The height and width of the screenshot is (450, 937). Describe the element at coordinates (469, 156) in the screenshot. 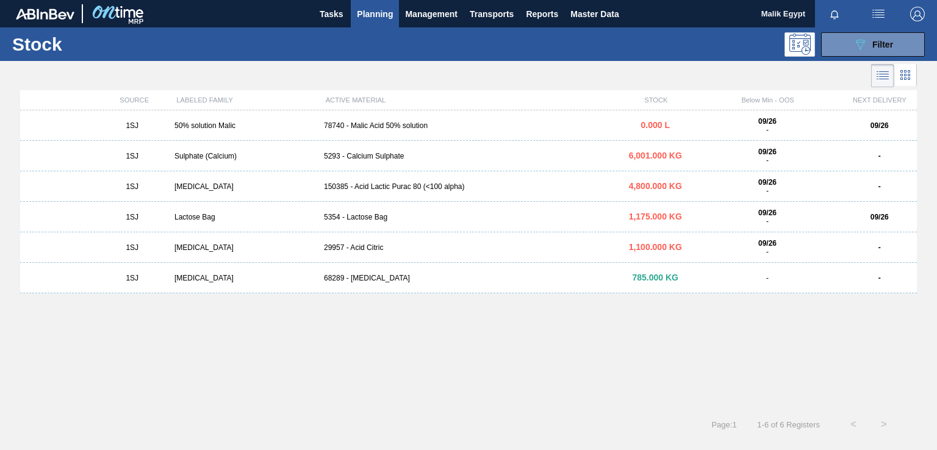

I see `div: 5293 - Calcium Sulphate` at that location.